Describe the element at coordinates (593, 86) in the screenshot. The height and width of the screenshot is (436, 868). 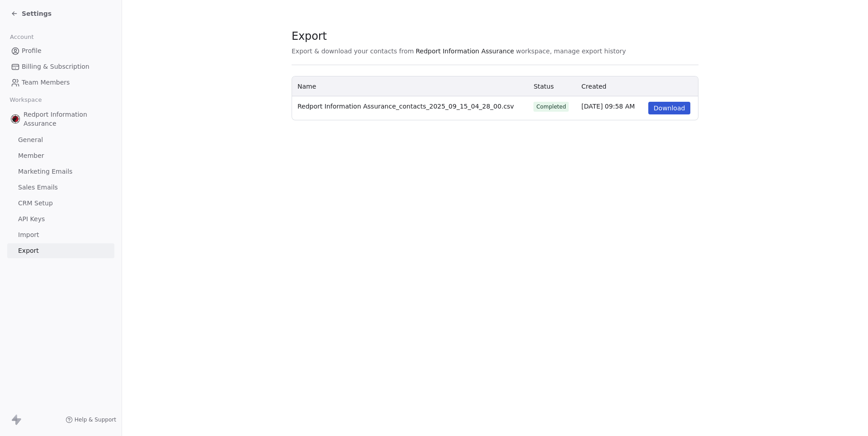
I see `span: Created` at that location.